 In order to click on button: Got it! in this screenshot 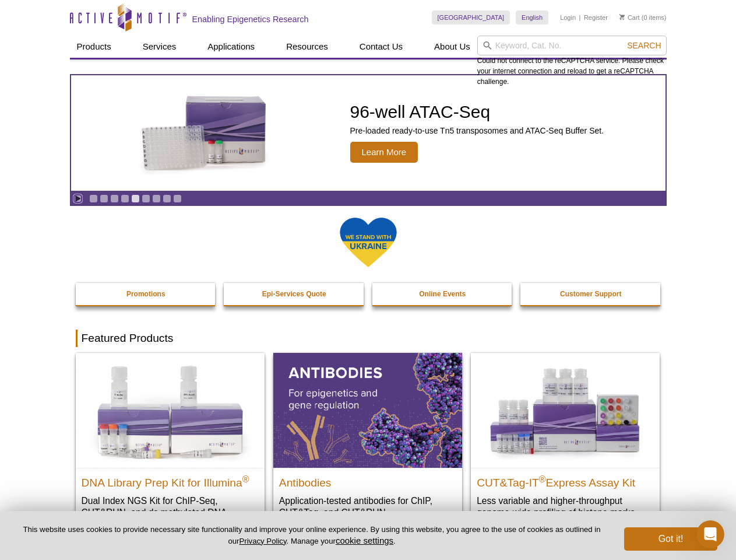, I will do `click(671, 539)`.